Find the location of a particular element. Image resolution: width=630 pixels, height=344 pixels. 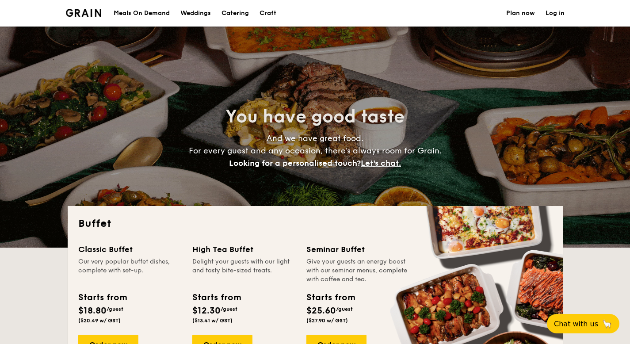

a: Logotype is located at coordinates (84, 13).